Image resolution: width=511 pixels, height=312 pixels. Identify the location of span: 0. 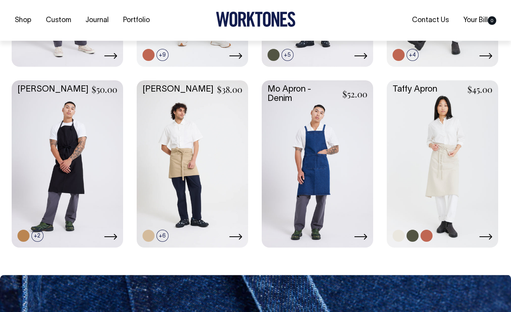
(492, 20).